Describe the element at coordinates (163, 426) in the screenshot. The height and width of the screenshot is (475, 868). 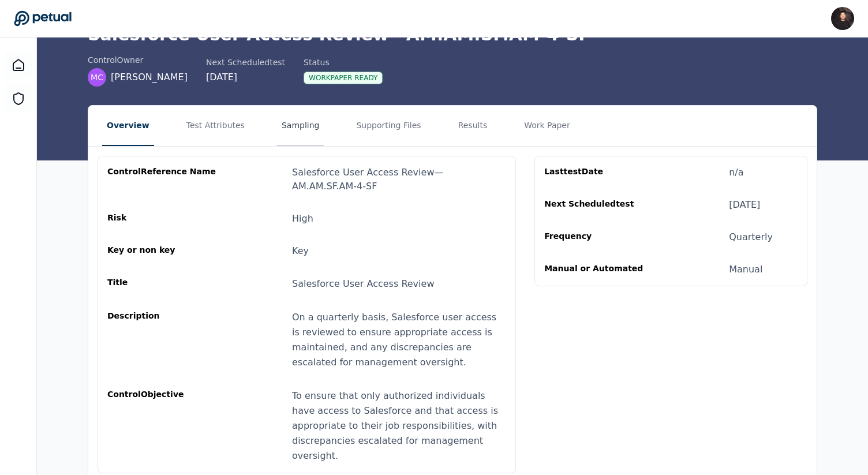
I see `div: control Objective` at that location.